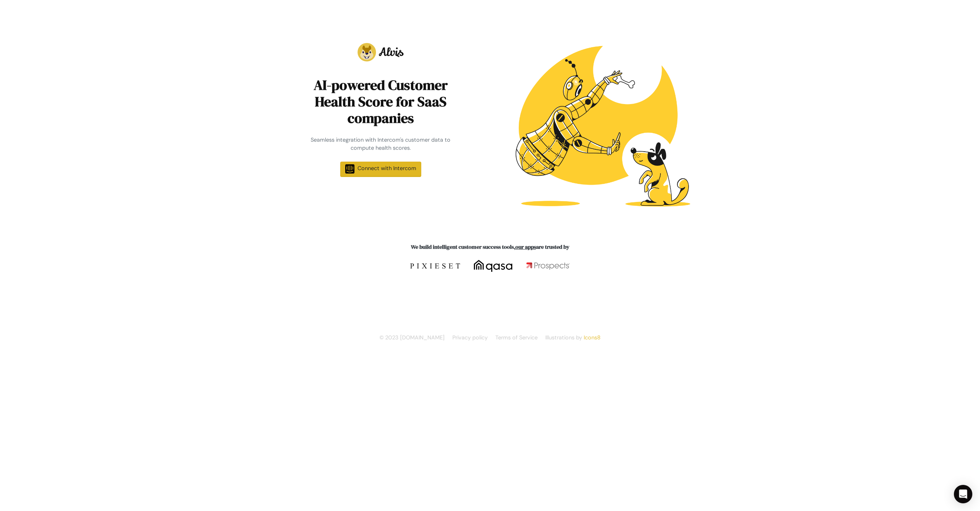  Describe the element at coordinates (963, 494) in the screenshot. I see `div: Open Intercom Messenger` at that location.